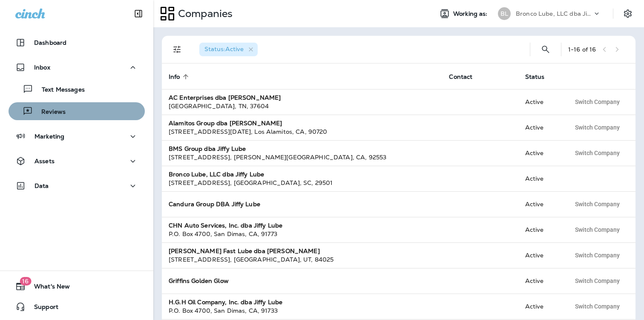 This screenshot has height=320, width=644. What do you see at coordinates (50, 137) in the screenshot?
I see `p: Marketing` at bounding box center [50, 137].